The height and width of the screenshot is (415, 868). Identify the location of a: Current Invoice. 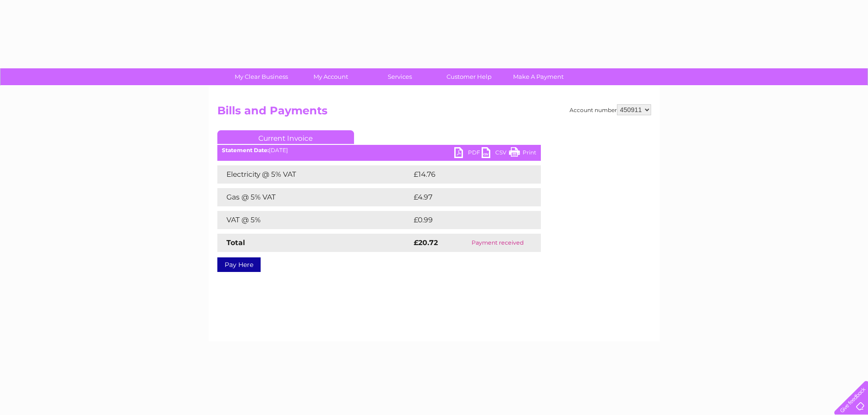
(285, 137).